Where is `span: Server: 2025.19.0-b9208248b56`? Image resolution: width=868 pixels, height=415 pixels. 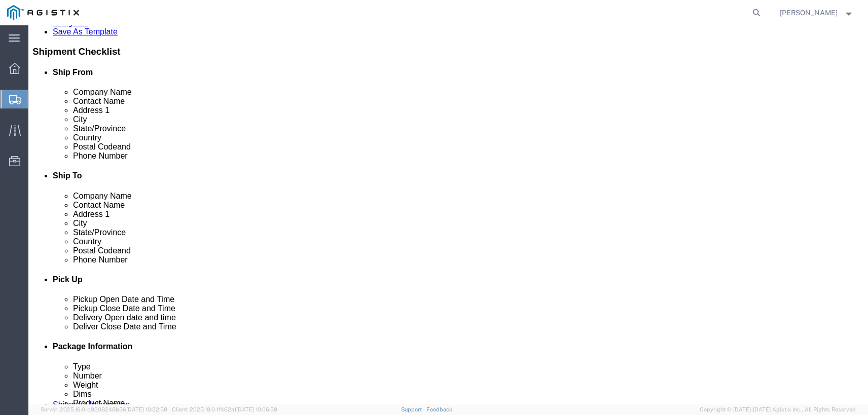
span: Server: 2025.19.0-b9208248b56 is located at coordinates (104, 409).